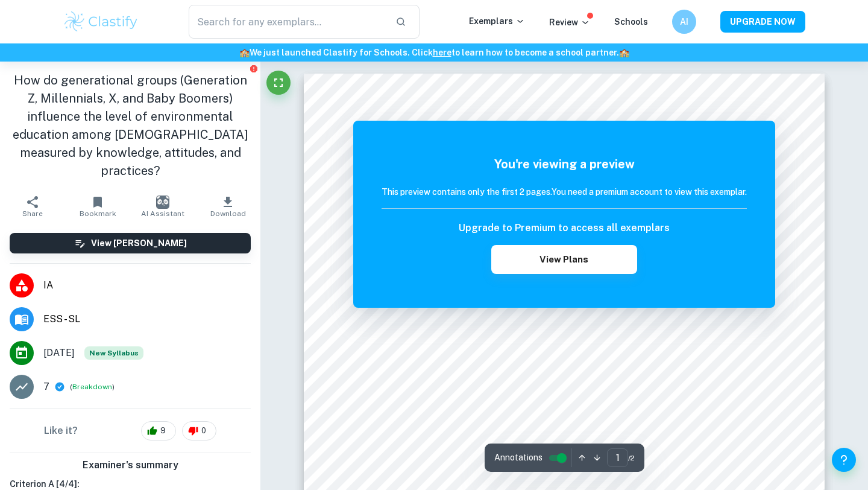 The image size is (868, 490). I want to click on button: Help and Feedback, so click(844, 460).